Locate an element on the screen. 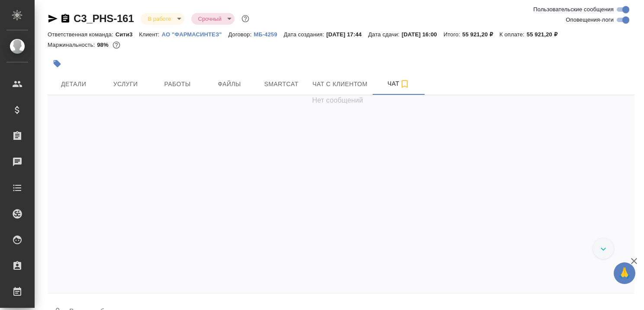  span: Детали is located at coordinates (74, 84).